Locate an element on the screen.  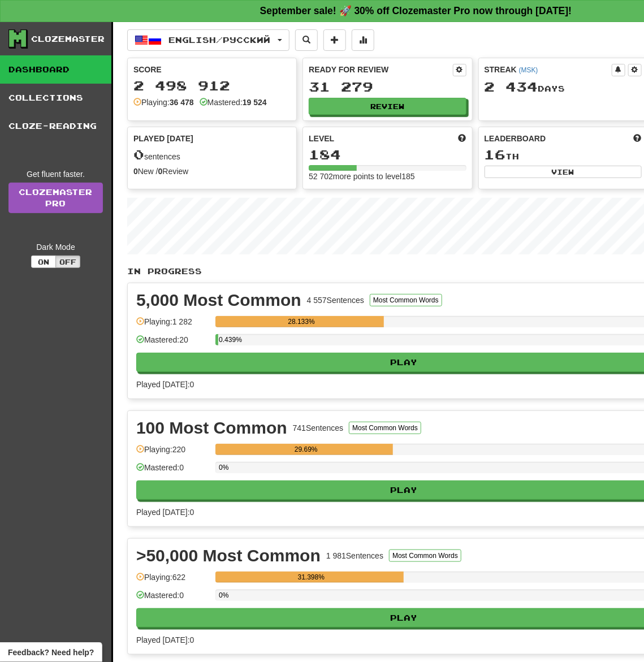
div: Clozemaster is located at coordinates (68, 39).